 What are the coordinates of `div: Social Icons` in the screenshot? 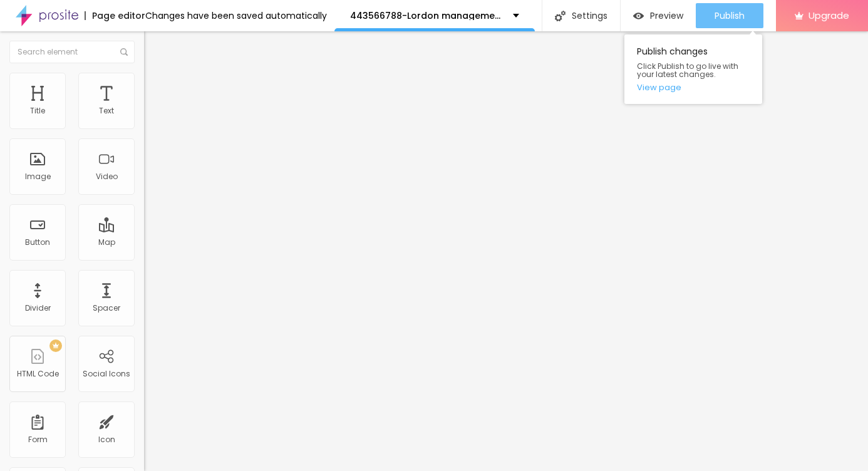 It's located at (106, 374).